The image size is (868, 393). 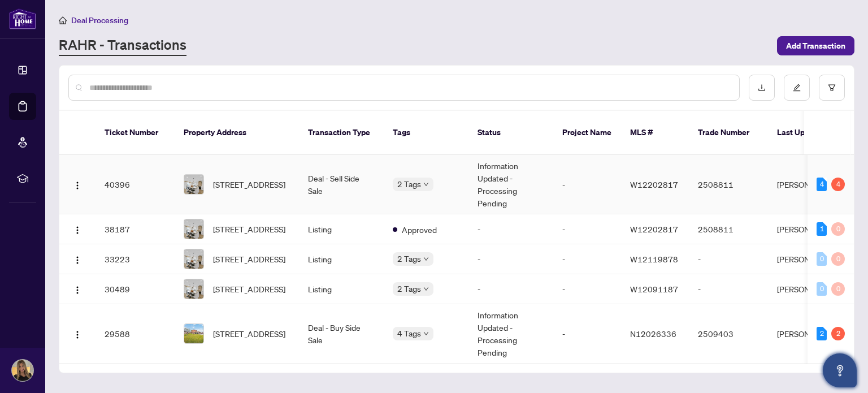 What do you see at coordinates (511, 133) in the screenshot?
I see `th: Status` at bounding box center [511, 133].